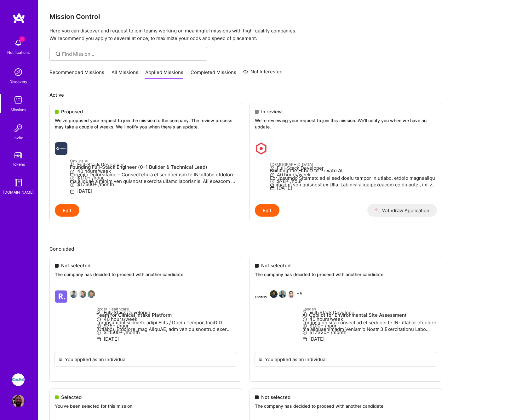 The width and height of the screenshot is (522, 420). I want to click on button: Withdraw Application, so click(402, 210).